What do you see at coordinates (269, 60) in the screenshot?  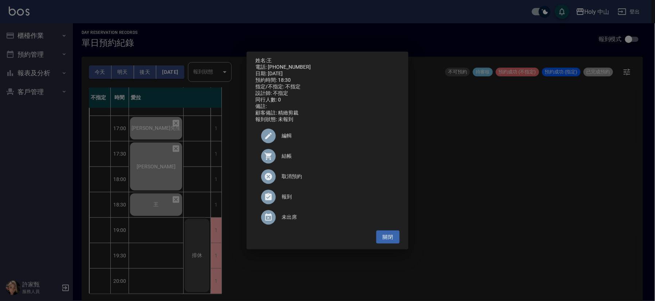 I see `a: 王` at bounding box center [269, 60].